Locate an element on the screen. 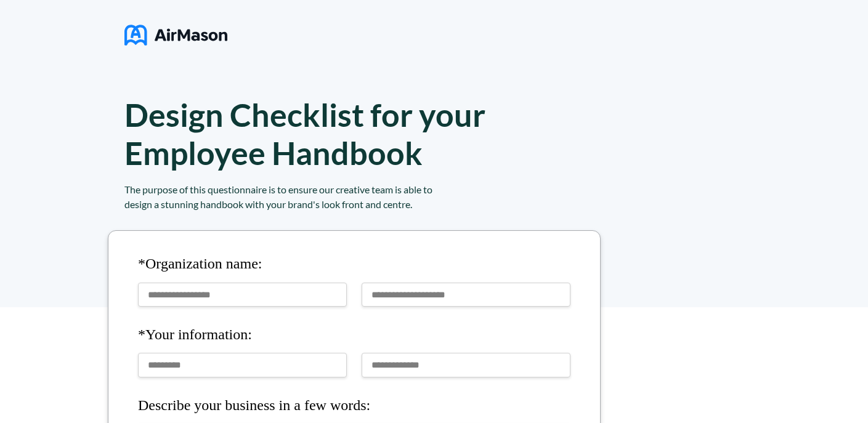 The width and height of the screenshot is (868, 423). h1: Design Checklist for your Employee Handbook is located at coordinates (305, 134).